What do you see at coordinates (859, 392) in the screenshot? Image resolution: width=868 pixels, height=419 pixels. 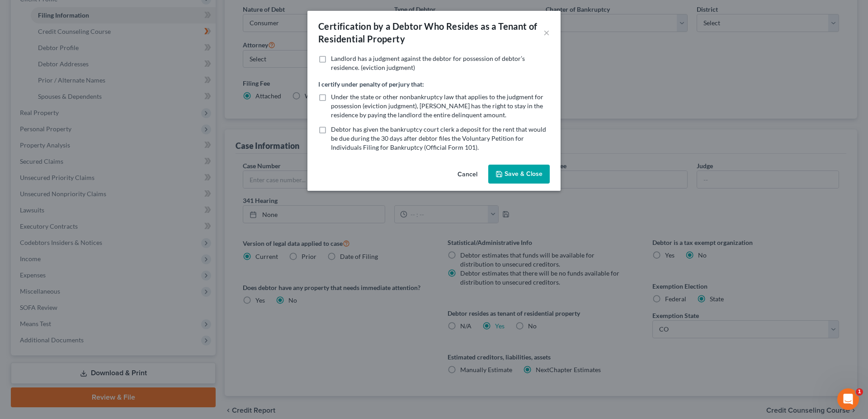 I see `span: 1` at bounding box center [859, 392].